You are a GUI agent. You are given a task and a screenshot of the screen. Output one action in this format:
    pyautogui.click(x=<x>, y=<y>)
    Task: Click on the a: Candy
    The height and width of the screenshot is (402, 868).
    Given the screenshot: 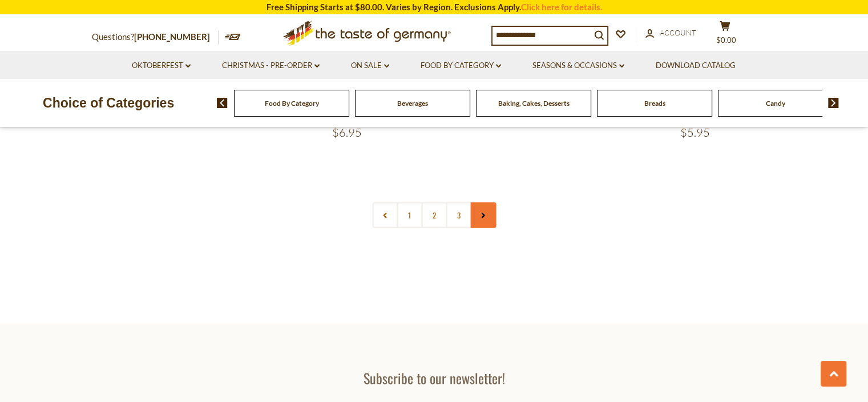 What is the action you would take?
    pyautogui.click(x=776, y=103)
    